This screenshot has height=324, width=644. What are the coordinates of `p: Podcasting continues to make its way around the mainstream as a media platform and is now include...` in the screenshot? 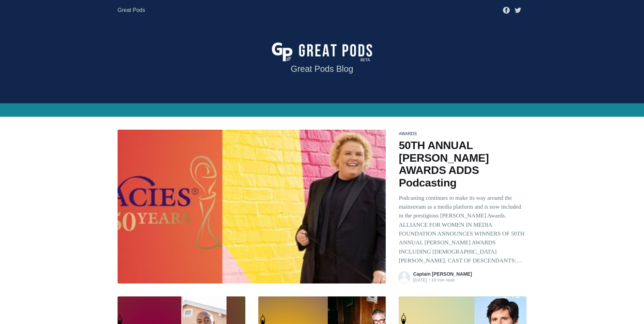 It's located at (462, 230).